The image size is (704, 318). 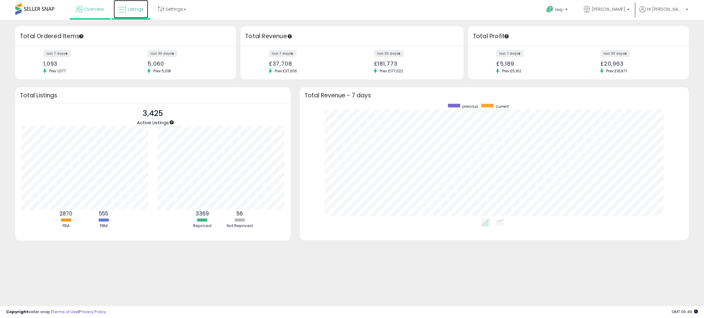 What do you see at coordinates (502, 106) in the screenshot?
I see `span: current` at bounding box center [502, 106].